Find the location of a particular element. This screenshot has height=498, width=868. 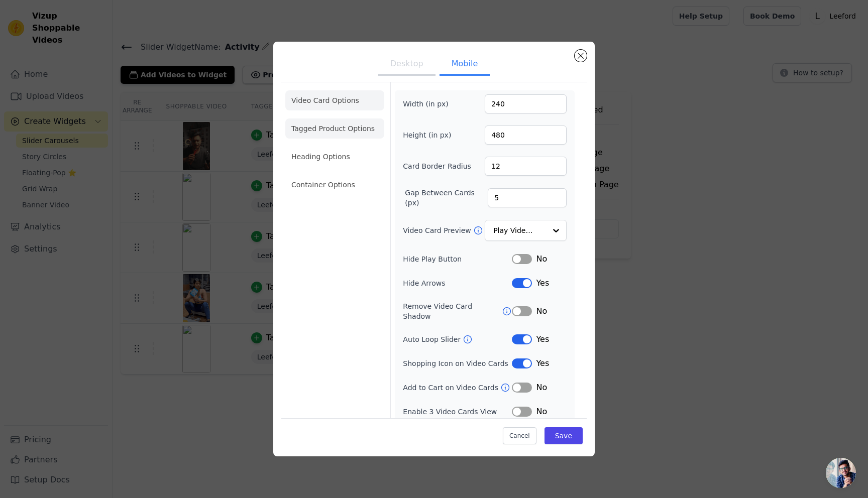

label: Hide Play Button is located at coordinates (457, 259).